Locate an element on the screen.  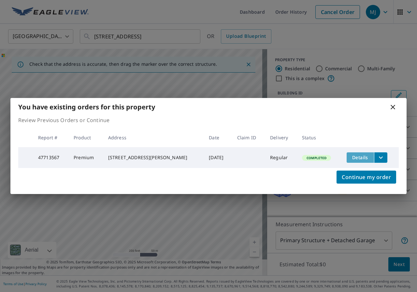
p: Review Previous Orders or Continue is located at coordinates (209, 120).